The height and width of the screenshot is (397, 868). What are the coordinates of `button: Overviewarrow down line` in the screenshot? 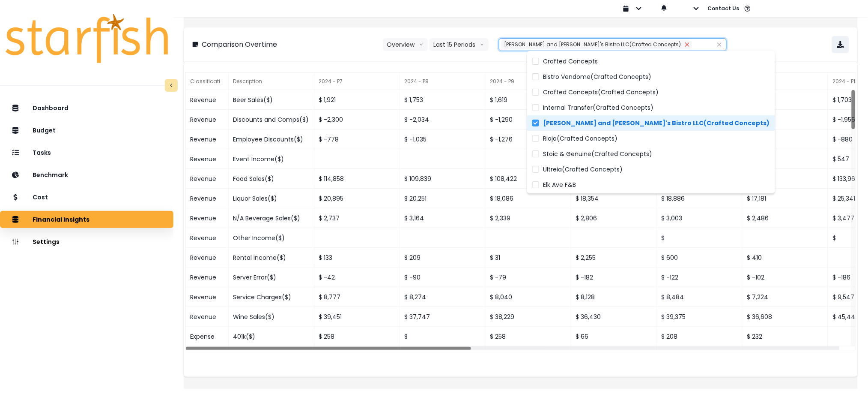 It's located at (406, 45).